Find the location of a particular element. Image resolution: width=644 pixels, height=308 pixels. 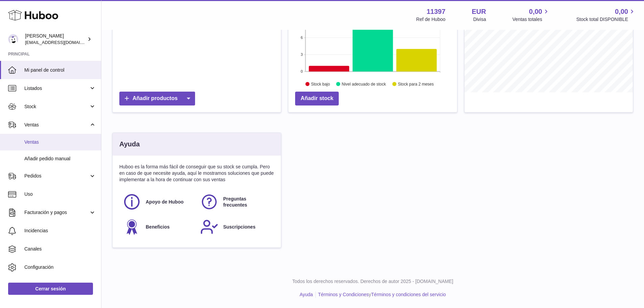

img: info@luckybur.com is located at coordinates (13, 39).